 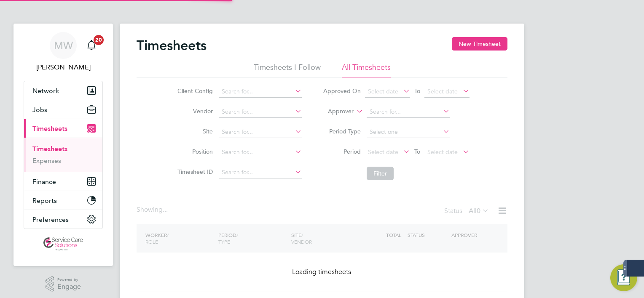 I want to click on a: Expenses, so click(x=47, y=160).